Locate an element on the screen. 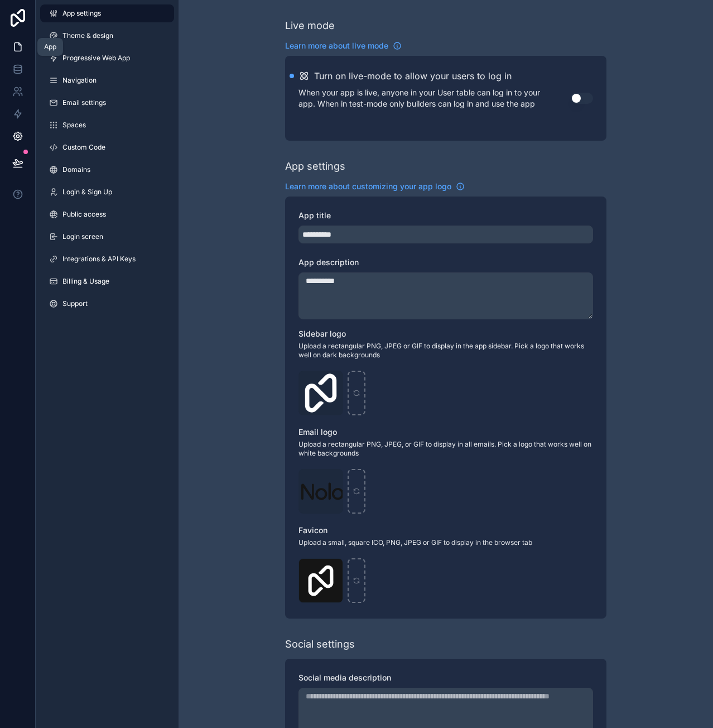  span: Navigation is located at coordinates (80, 80).